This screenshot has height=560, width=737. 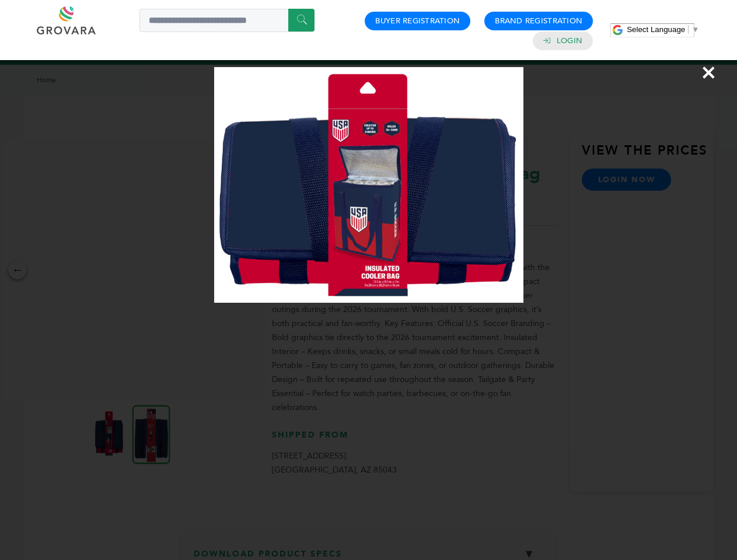 What do you see at coordinates (417, 21) in the screenshot?
I see `a: Buyer Registration` at bounding box center [417, 21].